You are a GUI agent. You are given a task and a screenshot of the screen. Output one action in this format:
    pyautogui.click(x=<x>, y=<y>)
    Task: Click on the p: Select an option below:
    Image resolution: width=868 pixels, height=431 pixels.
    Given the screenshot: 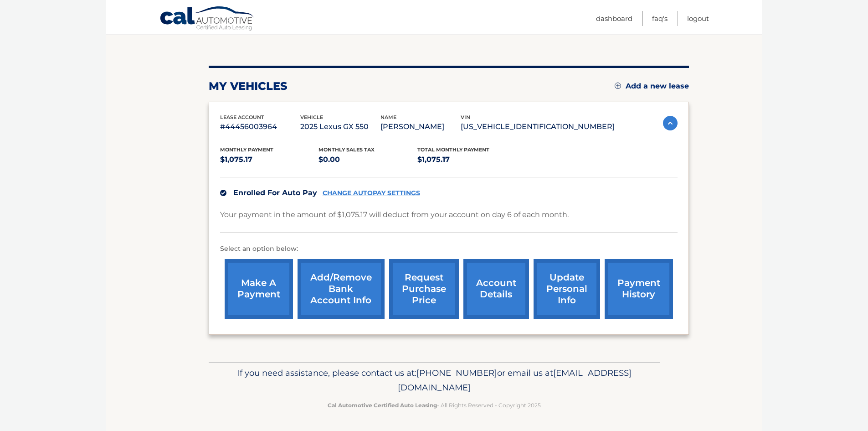 What is the action you would take?
    pyautogui.click(x=449, y=249)
    